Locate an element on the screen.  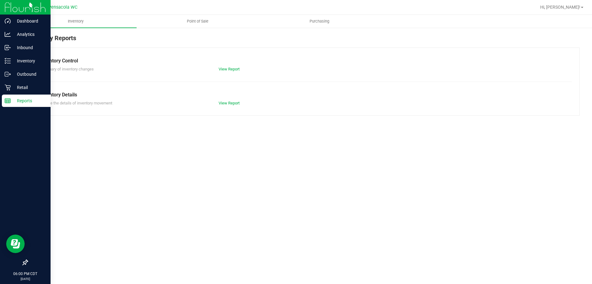
div: Inventory Reports is located at coordinates (304, 40).